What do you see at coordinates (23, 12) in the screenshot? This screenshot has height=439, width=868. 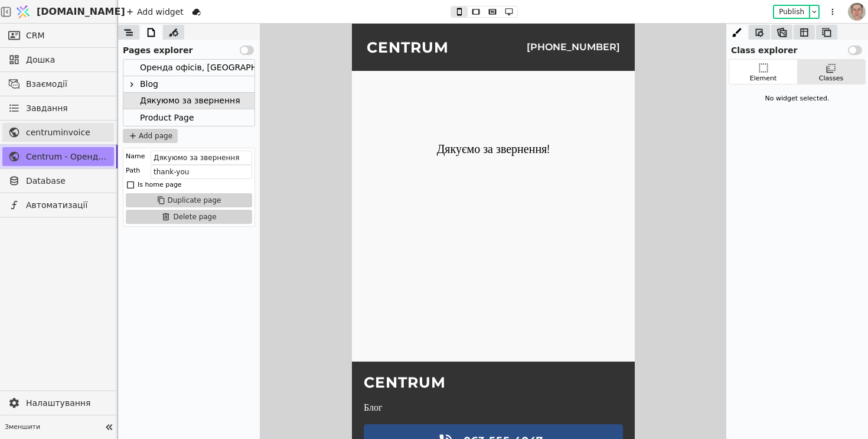 I see `img: Logo` at bounding box center [23, 12].